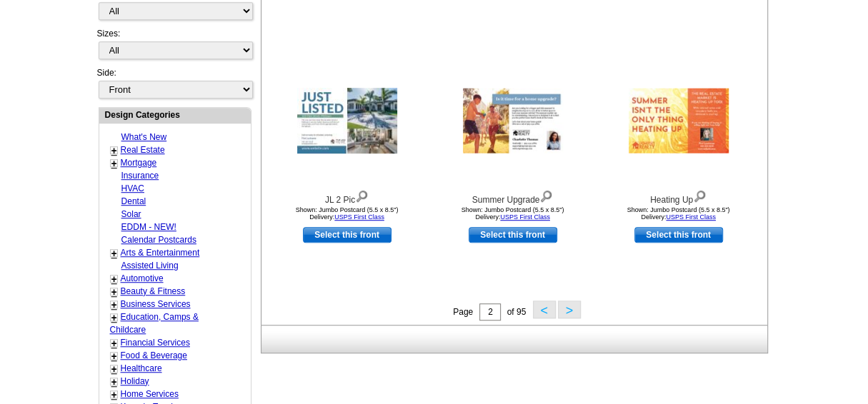 The width and height of the screenshot is (868, 404). What do you see at coordinates (155, 343) in the screenshot?
I see `a: Financial Services` at bounding box center [155, 343].